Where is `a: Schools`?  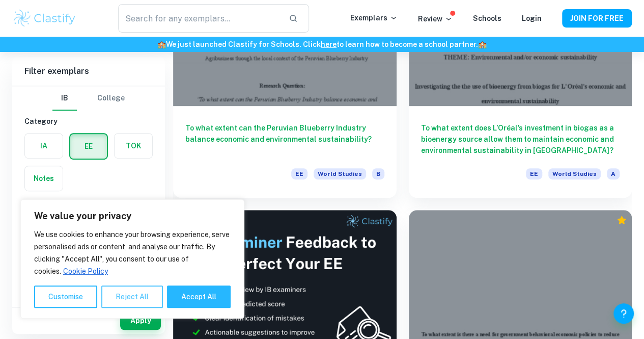 a: Schools is located at coordinates (487, 18).